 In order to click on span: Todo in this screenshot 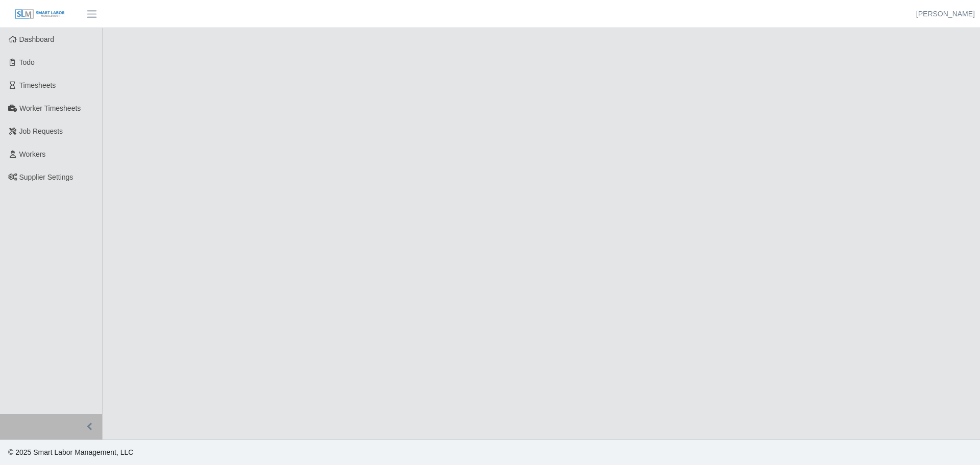, I will do `click(27, 62)`.